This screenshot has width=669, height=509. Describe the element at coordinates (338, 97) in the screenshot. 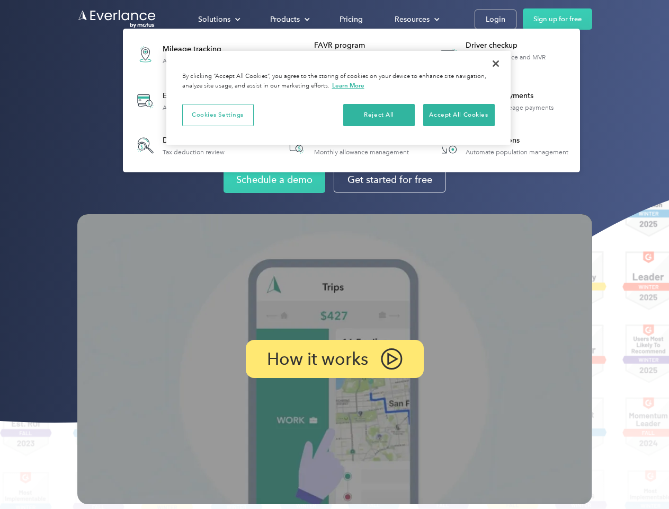

I see `div: Privacy` at that location.